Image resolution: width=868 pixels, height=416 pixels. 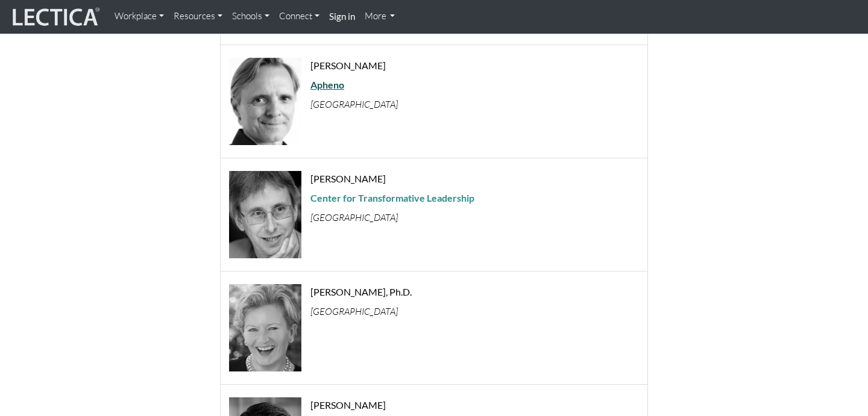 I want to click on img: lecticalive, so click(x=55, y=17).